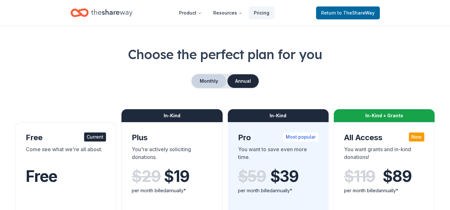 This screenshot has height=210, width=450. Describe the element at coordinates (384, 115) in the screenshot. I see `div: In-Kind + Grants` at that location.